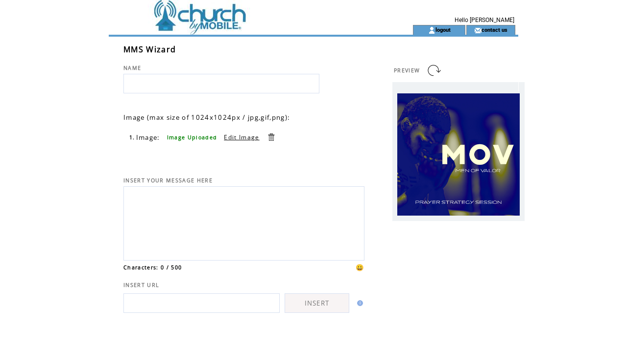 Image resolution: width=627 pixels, height=352 pixels. I want to click on span: NAME, so click(132, 68).